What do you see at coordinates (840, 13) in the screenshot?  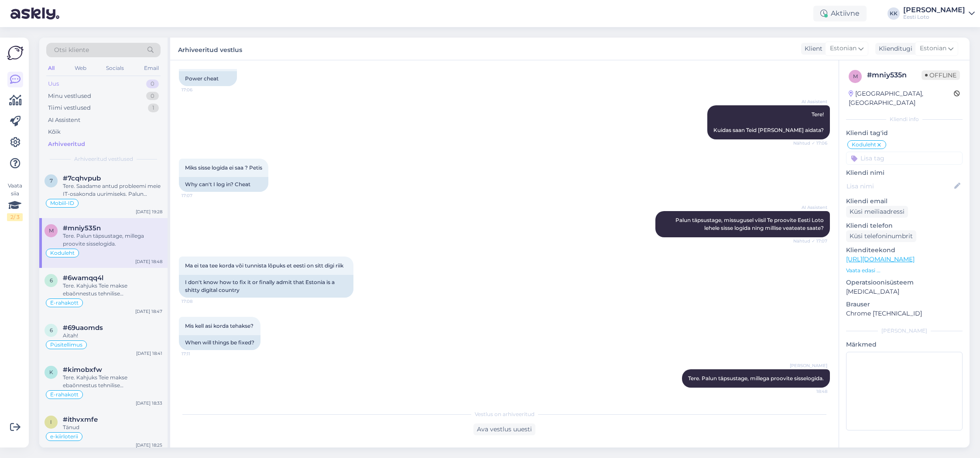 I see `div: Aktiivne` at bounding box center [840, 13].